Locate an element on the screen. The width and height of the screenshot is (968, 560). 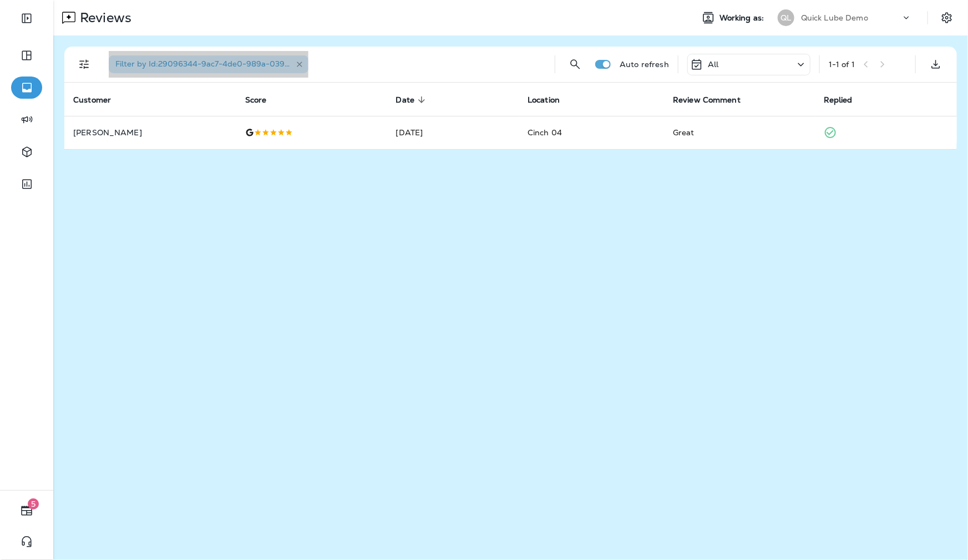
p: Reviews is located at coordinates (103, 18).